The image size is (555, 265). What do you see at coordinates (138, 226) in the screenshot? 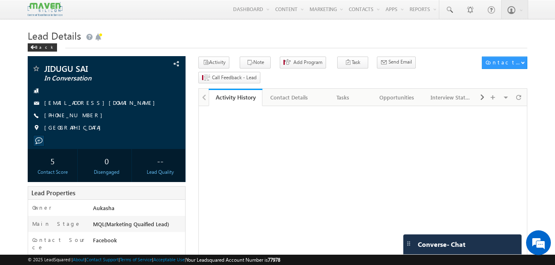
I see `div: MQL(Marketing Quaified Lead)` at bounding box center [138, 226].